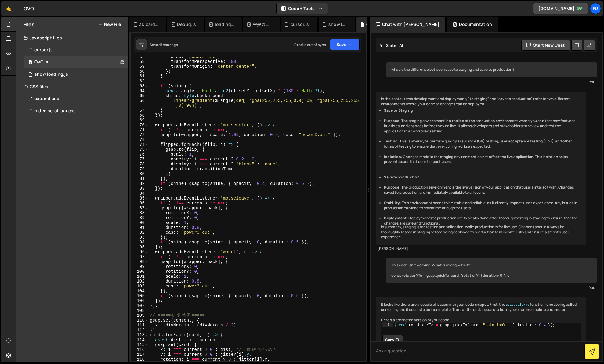 This screenshot has height=364, width=604. Describe the element at coordinates (491, 69) in the screenshot. I see `div: what is the difference between save to staging and save to production?` at that location.